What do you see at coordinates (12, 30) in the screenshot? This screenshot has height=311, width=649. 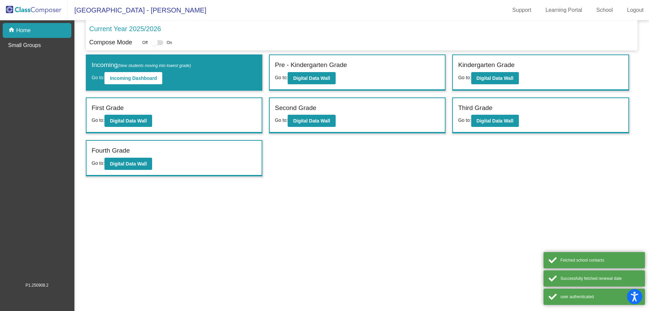 I see `mat-icon: home` at bounding box center [12, 30].